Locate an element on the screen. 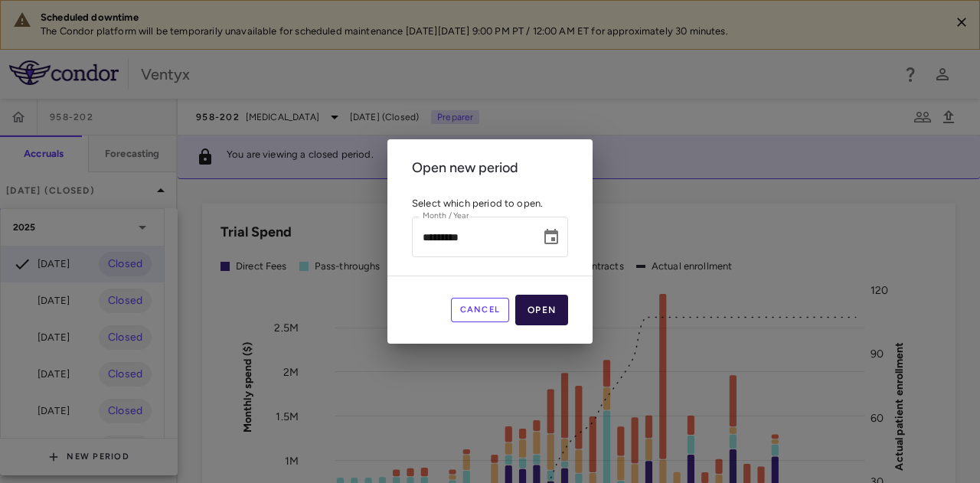  h2: Open new period is located at coordinates (490, 168).